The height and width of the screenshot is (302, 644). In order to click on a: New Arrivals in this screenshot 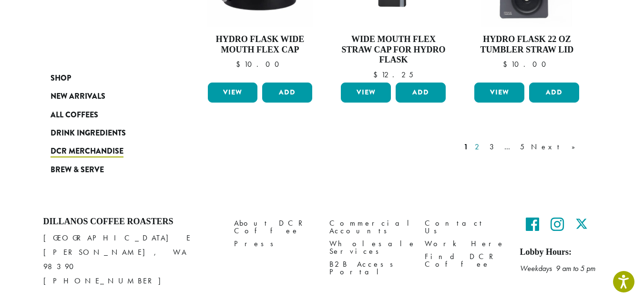, I will do `click(108, 96)`.